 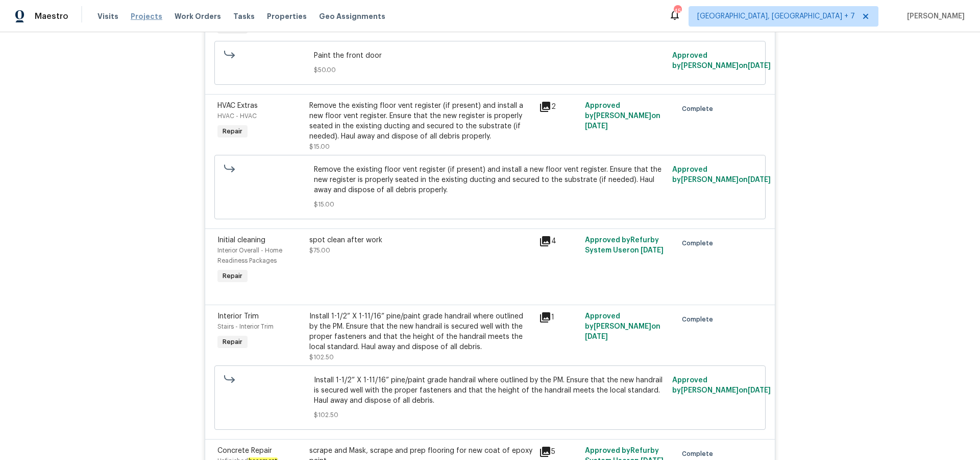 I want to click on div: spot clean after work, so click(x=421, y=240).